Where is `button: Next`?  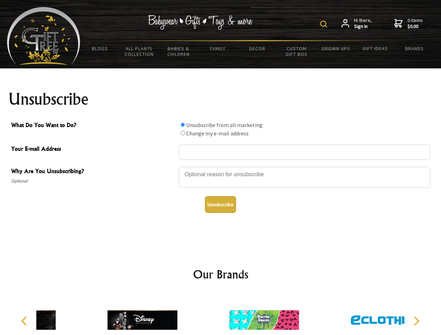 button: Next is located at coordinates (416, 321).